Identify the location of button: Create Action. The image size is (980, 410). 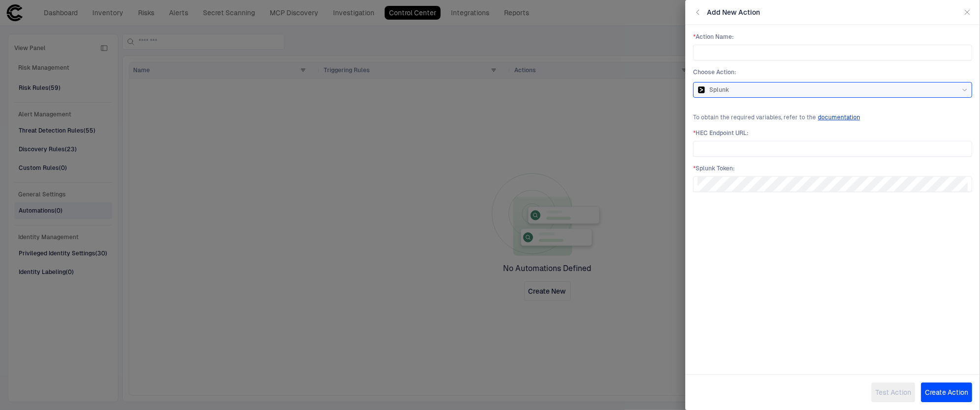
(947, 392).